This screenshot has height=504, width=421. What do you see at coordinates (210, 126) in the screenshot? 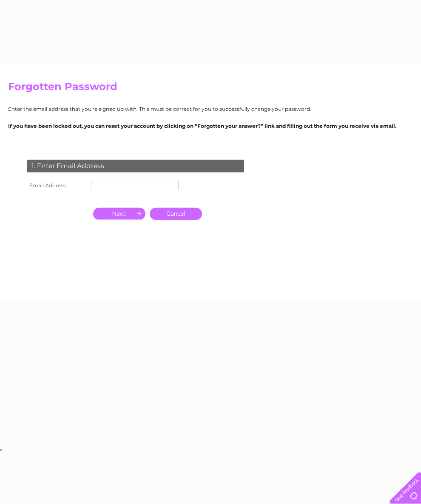
I see `p: If you have been locked out, you can reset your account by clicking on “Forgotten your answer?” l...` at bounding box center [210, 126].